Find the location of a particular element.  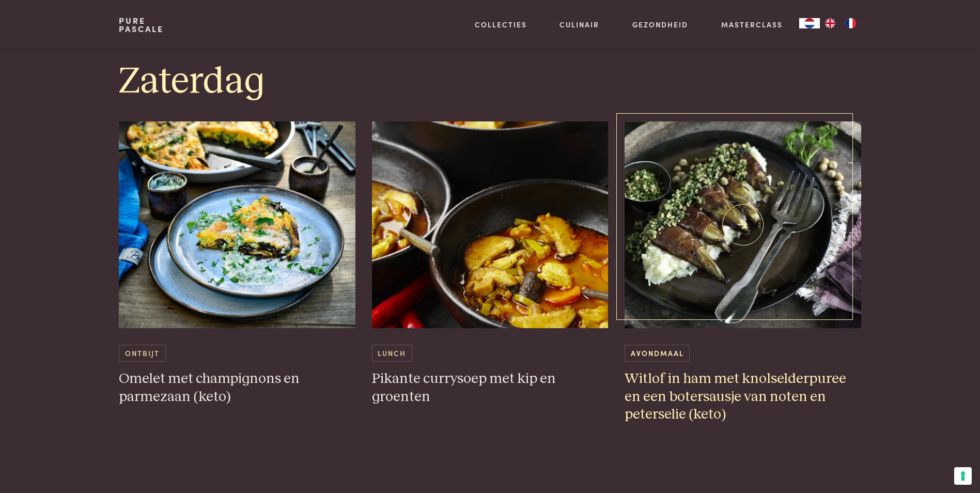

a: Culinair is located at coordinates (579, 24).